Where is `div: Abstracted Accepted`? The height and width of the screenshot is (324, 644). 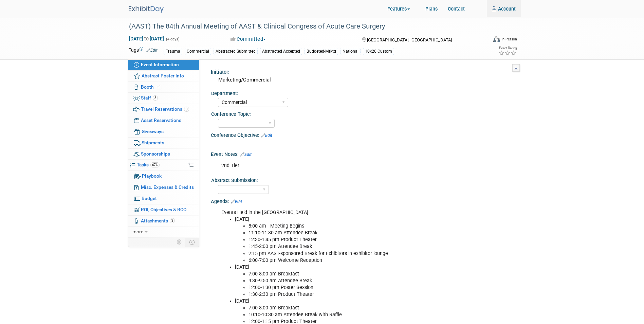
div: Abstracted Accepted is located at coordinates (281, 52).